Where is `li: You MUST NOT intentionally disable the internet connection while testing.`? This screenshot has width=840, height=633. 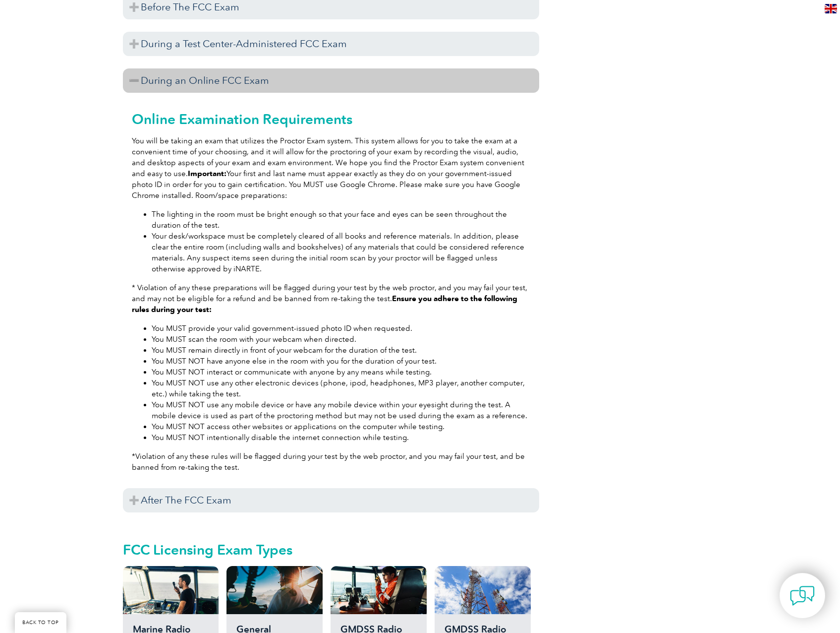
li: You MUST NOT intentionally disable the internet connection while testing. is located at coordinates (341, 437).